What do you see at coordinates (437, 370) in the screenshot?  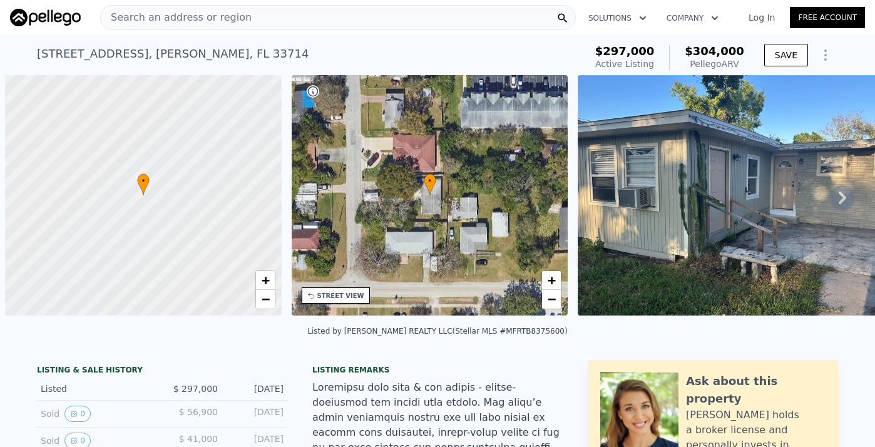 I see `div: Listing remarks` at bounding box center [437, 370].